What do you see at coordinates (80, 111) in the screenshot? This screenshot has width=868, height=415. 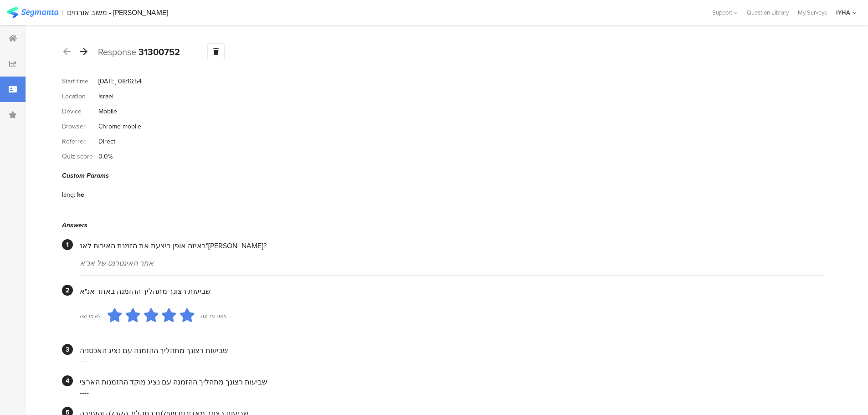 I see `div: Device` at bounding box center [80, 111].